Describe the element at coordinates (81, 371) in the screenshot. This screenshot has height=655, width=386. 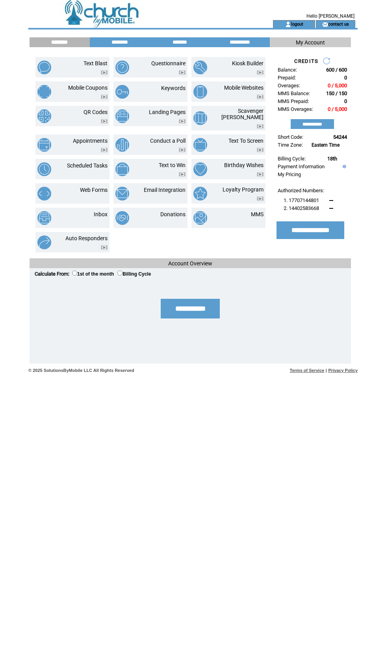
I see `span: © 2025 SolutionsByMobile LLC All Rights Reserved` at that location.